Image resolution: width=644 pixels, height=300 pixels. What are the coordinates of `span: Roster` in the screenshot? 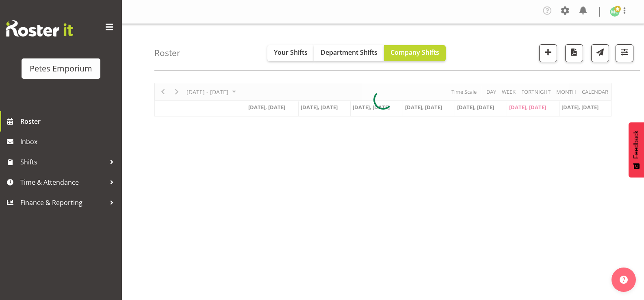 It's located at (69, 121).